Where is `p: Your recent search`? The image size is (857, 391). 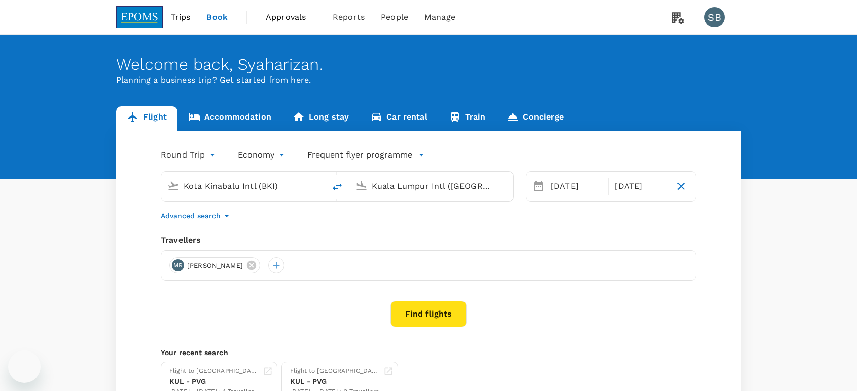
p: Your recent search is located at coordinates (428, 353).